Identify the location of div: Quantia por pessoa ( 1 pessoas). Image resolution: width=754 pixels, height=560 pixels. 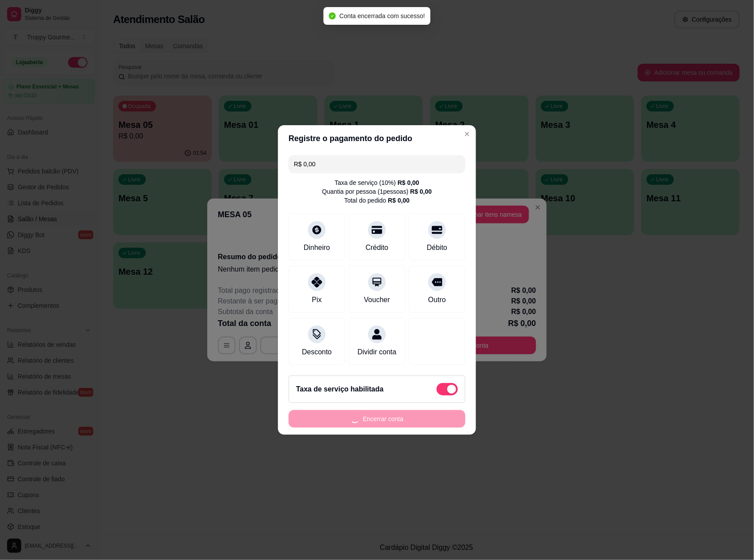
(377, 192).